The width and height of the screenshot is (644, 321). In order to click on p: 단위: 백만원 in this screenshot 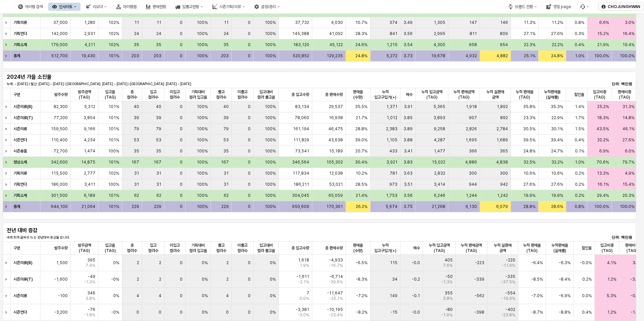, I will do `click(606, 84)`.